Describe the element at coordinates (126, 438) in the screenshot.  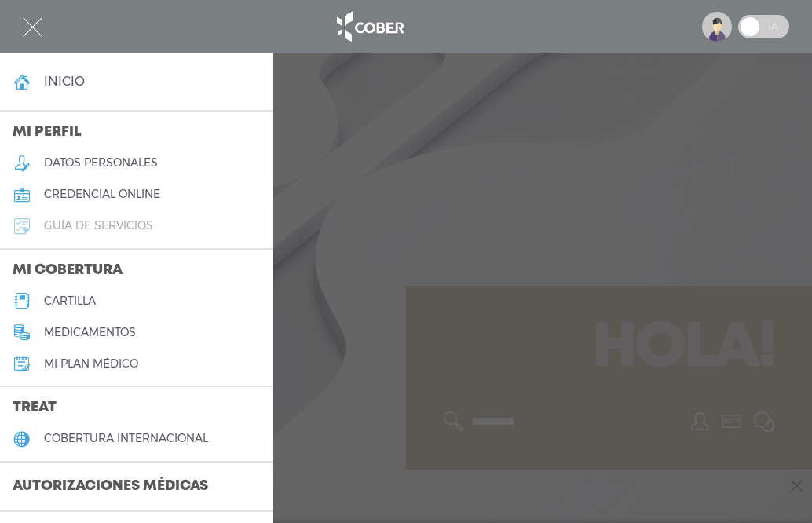
I see `h5: cobertura internacional` at that location.